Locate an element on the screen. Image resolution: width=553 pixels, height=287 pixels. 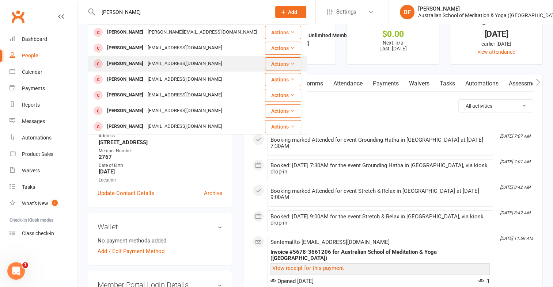
div: Date of Birth is located at coordinates (160, 166).